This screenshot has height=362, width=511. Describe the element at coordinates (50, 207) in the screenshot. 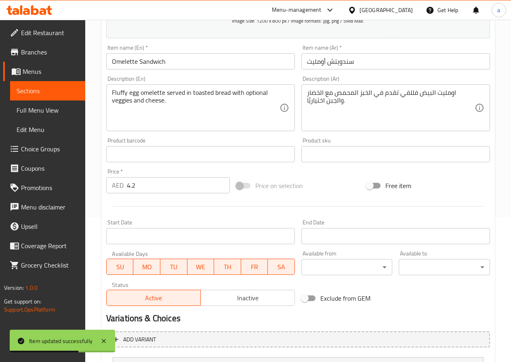

I see `span: Menu disclaimer` at that location.